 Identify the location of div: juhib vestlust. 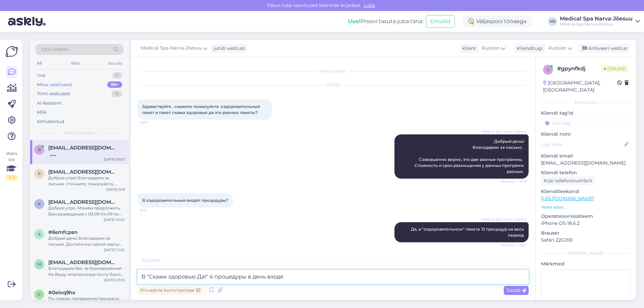
(228, 48).